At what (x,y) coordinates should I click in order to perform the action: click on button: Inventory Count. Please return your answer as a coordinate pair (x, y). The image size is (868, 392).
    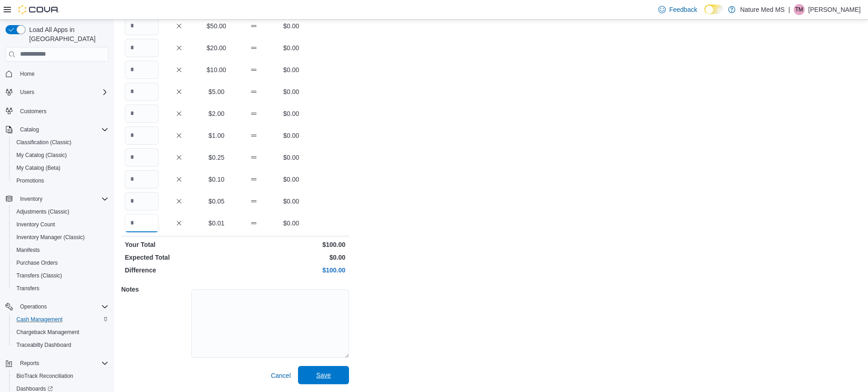
    Looking at the image, I should click on (60, 225).